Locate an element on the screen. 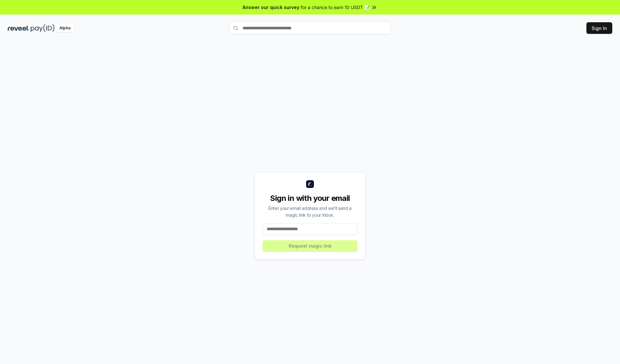  div: Sign in with your email is located at coordinates (310, 198).